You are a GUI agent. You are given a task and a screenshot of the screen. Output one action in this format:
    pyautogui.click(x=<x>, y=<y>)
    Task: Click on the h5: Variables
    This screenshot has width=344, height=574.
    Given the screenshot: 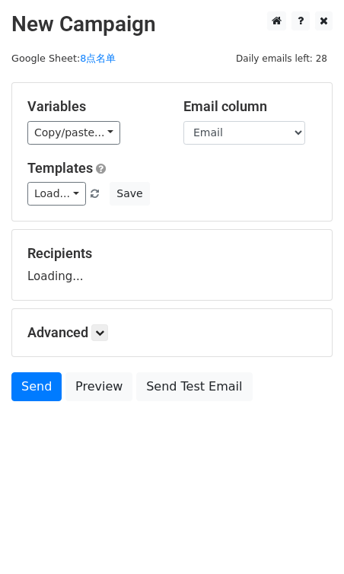 What is the action you would take?
    pyautogui.click(x=94, y=107)
    